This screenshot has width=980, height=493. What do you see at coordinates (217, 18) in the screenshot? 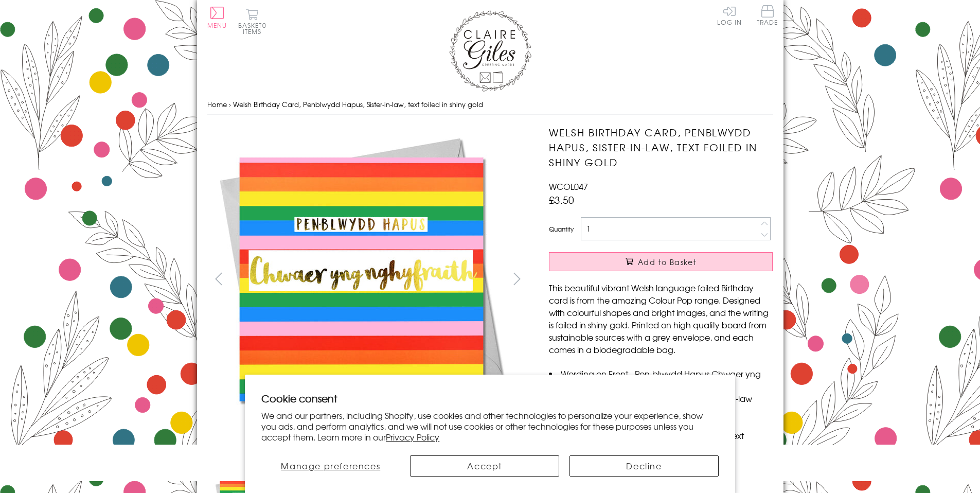
I see `button: Menu` at bounding box center [217, 18].